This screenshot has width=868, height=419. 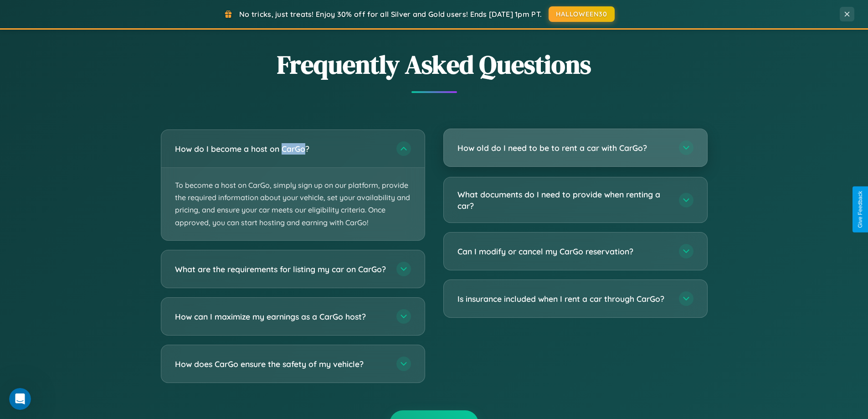 What do you see at coordinates (293, 204) in the screenshot?
I see `p: To become a host on CarGo, simply sign up on our platform, provide the required information about...` at bounding box center [293, 204].